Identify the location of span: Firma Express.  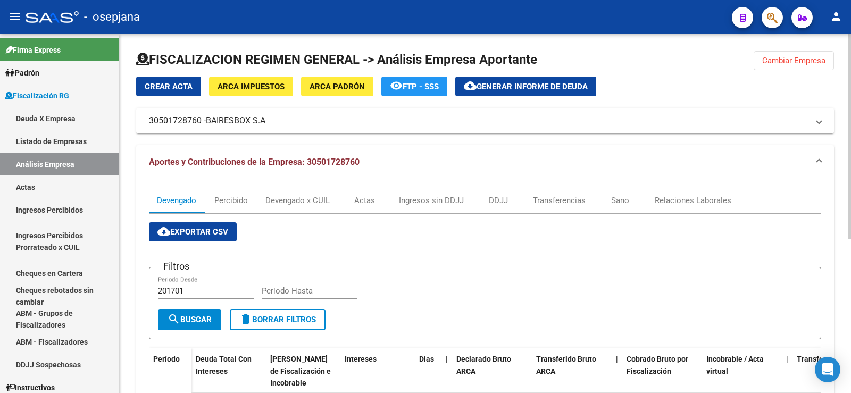
(33, 50).